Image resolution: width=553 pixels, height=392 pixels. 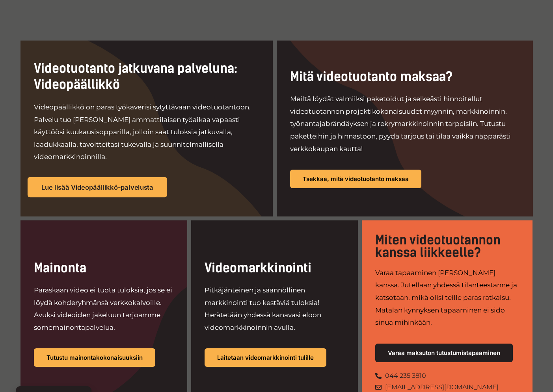 I want to click on span: Lue lisää Videopäällikkö-palvelusta, so click(x=97, y=187).